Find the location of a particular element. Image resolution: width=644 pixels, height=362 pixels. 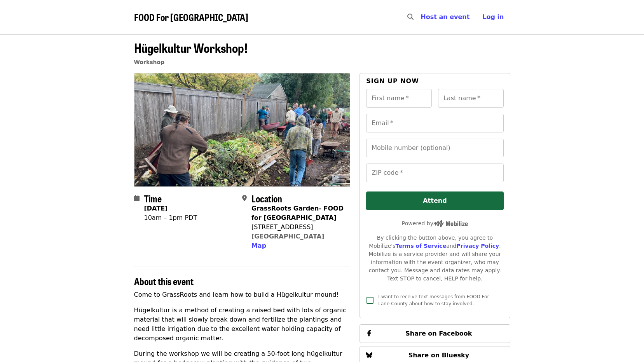

button: Share on Facebook is located at coordinates (434, 333).